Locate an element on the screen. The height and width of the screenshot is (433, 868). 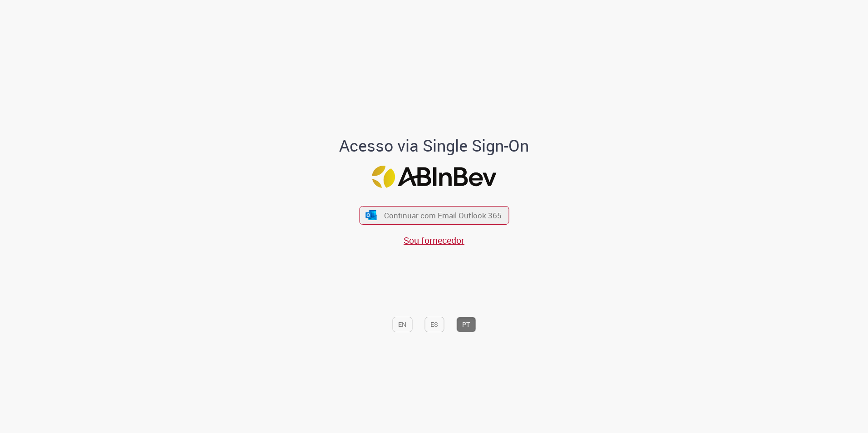
button: PT is located at coordinates (465, 324).